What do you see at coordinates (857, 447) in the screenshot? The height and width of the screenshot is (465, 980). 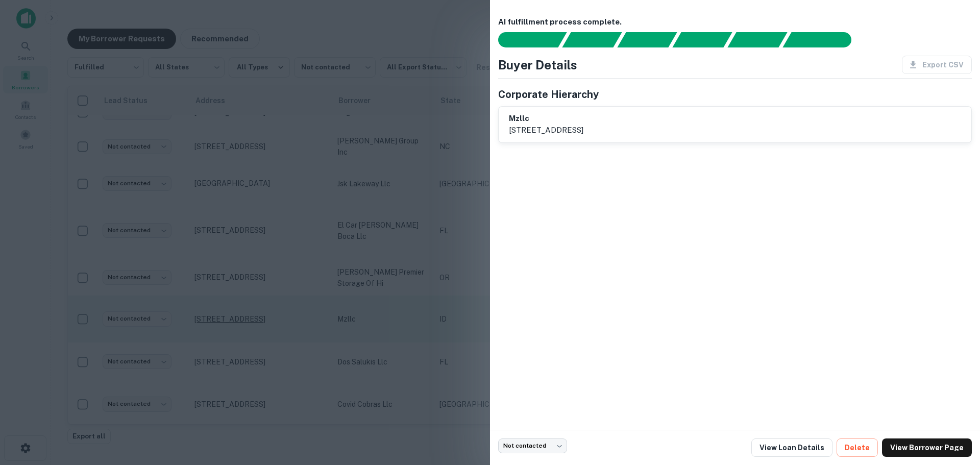 I see `button: Delete` at bounding box center [857, 447].